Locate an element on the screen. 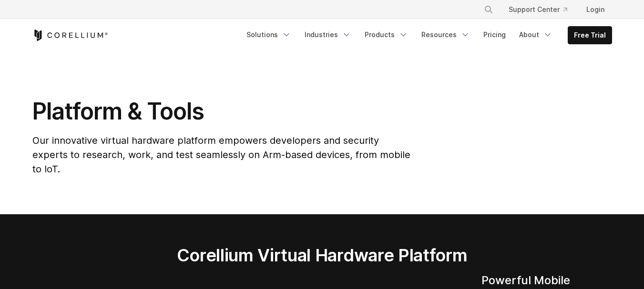 This screenshot has width=644, height=289. a: Solutions is located at coordinates (269, 35).